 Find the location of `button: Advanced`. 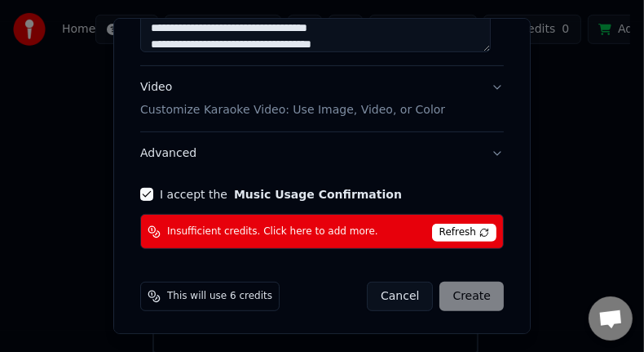

button: Advanced is located at coordinates (322, 154).